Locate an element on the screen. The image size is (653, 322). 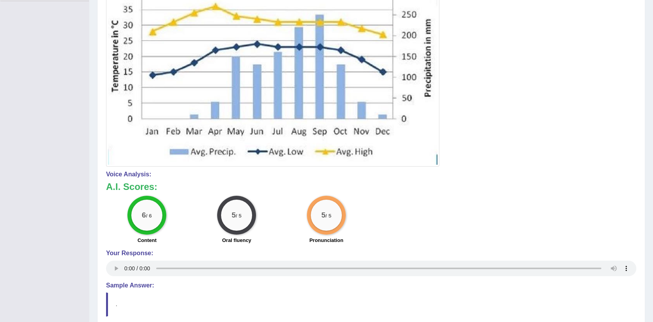
h4: Your Response: is located at coordinates (371, 253).